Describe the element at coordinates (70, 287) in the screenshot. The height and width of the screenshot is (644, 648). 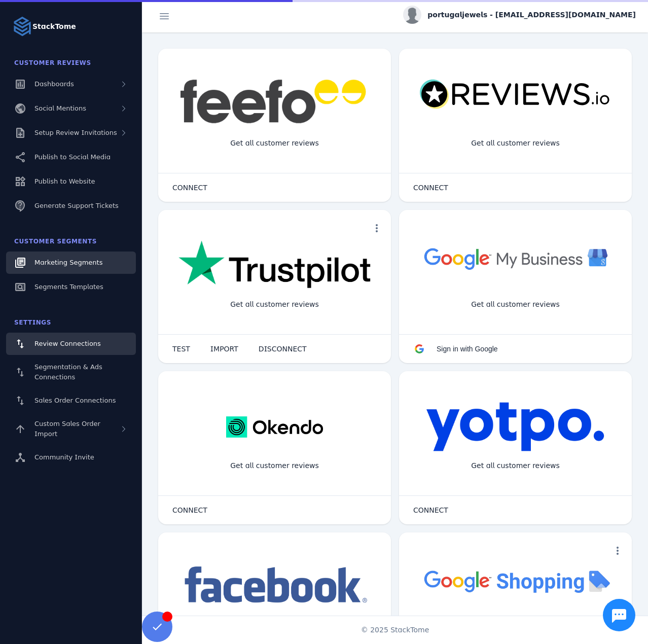
I see `a: Segments Templates` at that location.